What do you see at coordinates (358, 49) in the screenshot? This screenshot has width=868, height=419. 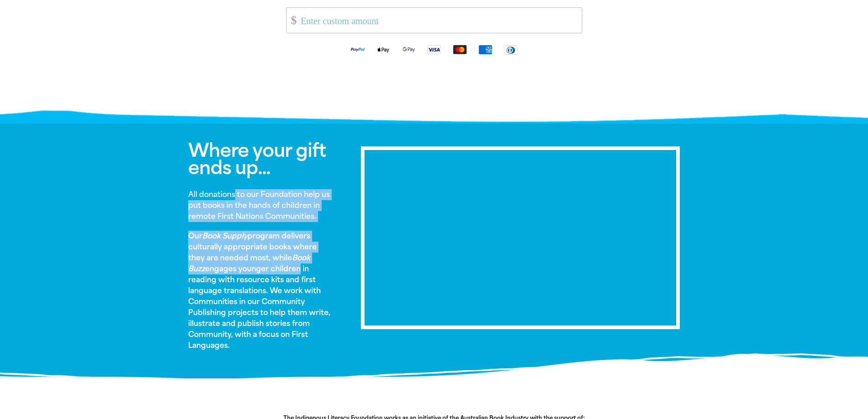 I see `img: Paypal logo` at bounding box center [358, 49].